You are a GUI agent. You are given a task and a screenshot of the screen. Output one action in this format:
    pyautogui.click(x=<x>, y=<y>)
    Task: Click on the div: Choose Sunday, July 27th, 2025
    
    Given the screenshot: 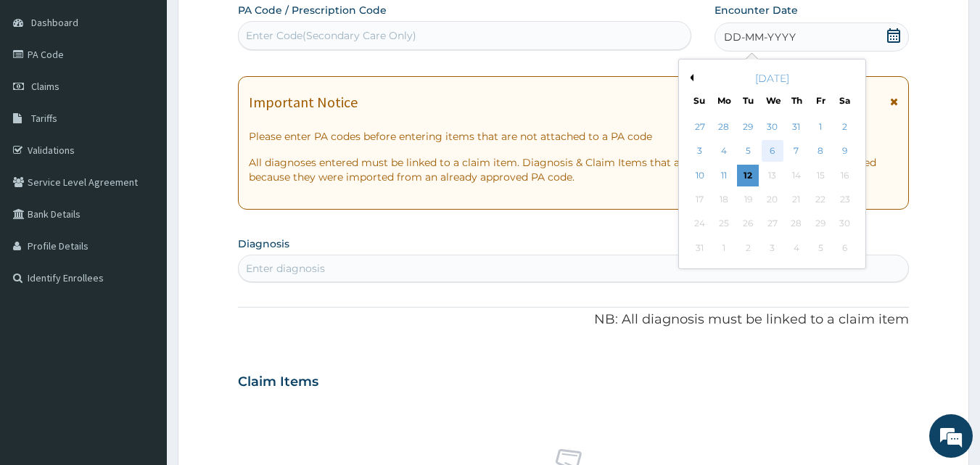 What is the action you would take?
    pyautogui.click(x=700, y=127)
    